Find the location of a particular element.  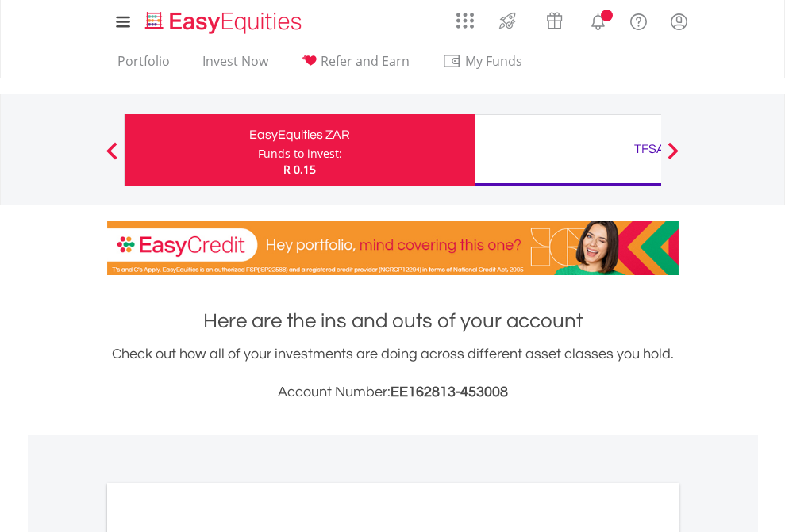

a: AppsGrid is located at coordinates (465, 16).